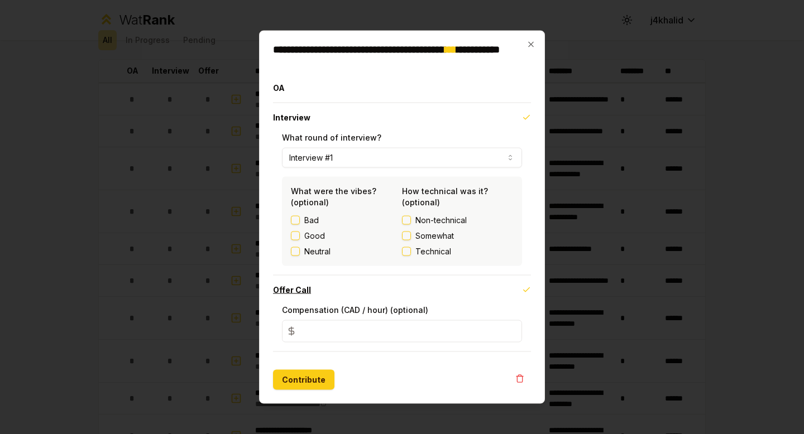 The width and height of the screenshot is (804, 434). I want to click on button: Technical, so click(406, 252).